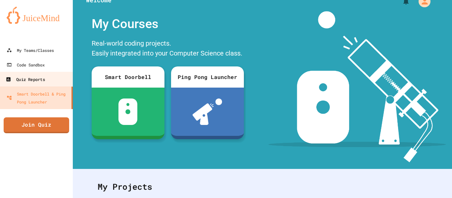 The image size is (452, 198). What do you see at coordinates (25, 79) in the screenshot?
I see `div: Quiz Reports` at bounding box center [25, 79].